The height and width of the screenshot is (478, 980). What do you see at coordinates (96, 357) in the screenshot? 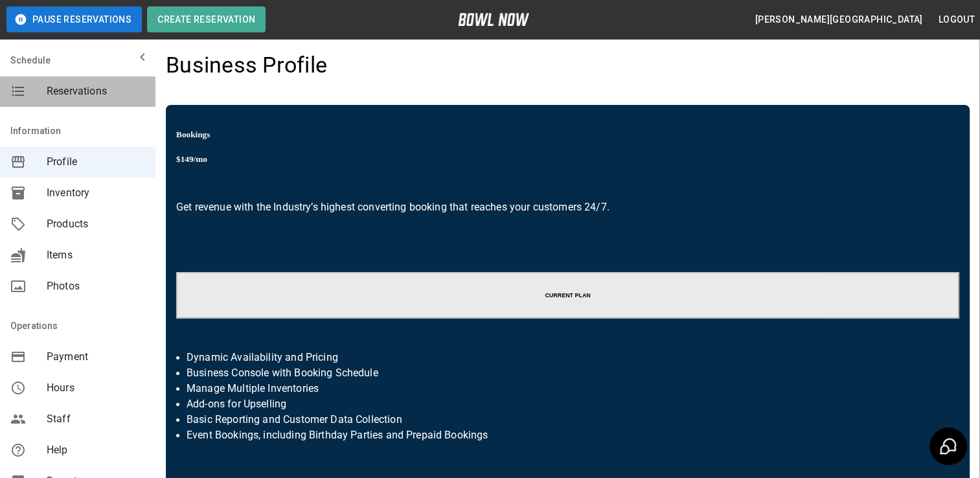
I see `span: Payment` at bounding box center [96, 357].